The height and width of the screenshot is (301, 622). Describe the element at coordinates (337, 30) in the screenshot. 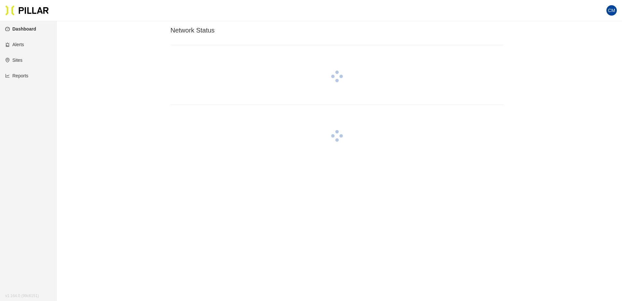

I see `h3: Network Status` at that location.